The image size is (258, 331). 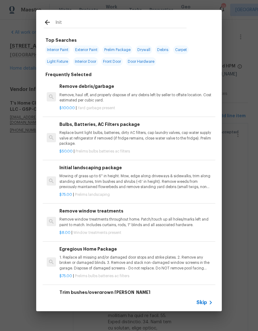 What do you see at coordinates (61, 40) in the screenshot?
I see `h6: Top Searches` at bounding box center [61, 40].